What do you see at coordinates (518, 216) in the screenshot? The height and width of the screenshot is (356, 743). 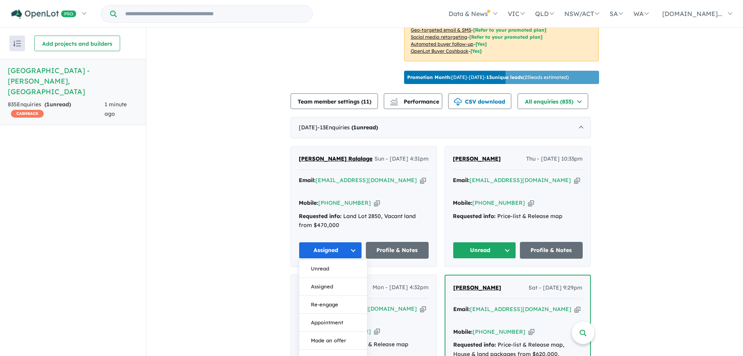 I see `div: Price-list & Release map` at bounding box center [518, 216].